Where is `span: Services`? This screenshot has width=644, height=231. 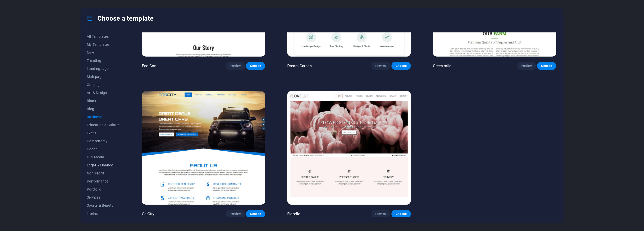 span: Services is located at coordinates (103, 197).